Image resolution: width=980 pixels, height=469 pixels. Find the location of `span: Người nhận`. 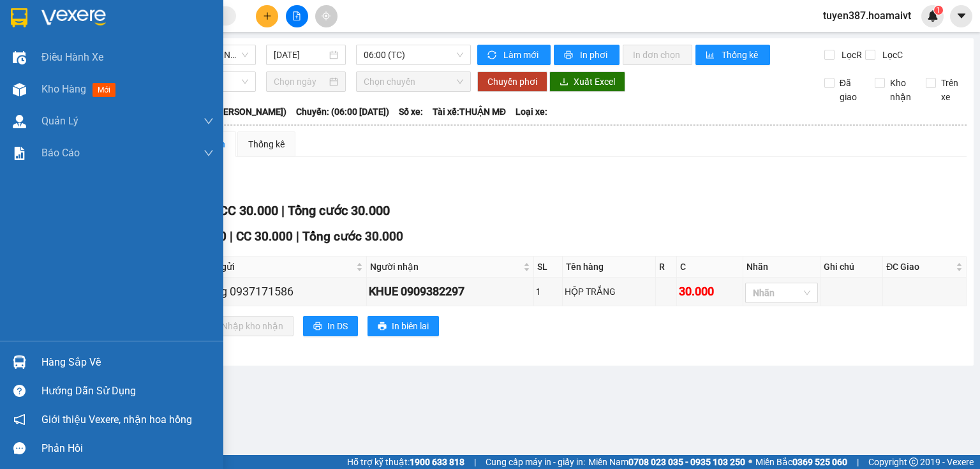

span: Người nhận is located at coordinates (446, 267).